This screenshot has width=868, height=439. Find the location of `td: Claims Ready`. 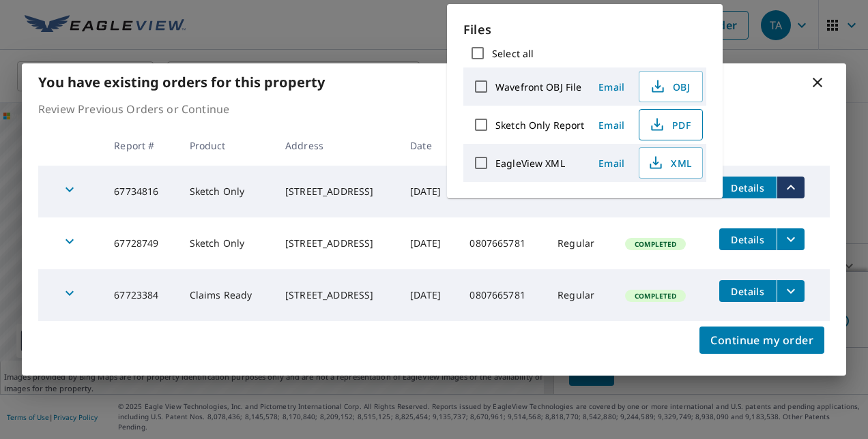

td: Claims Ready is located at coordinates (226, 295).